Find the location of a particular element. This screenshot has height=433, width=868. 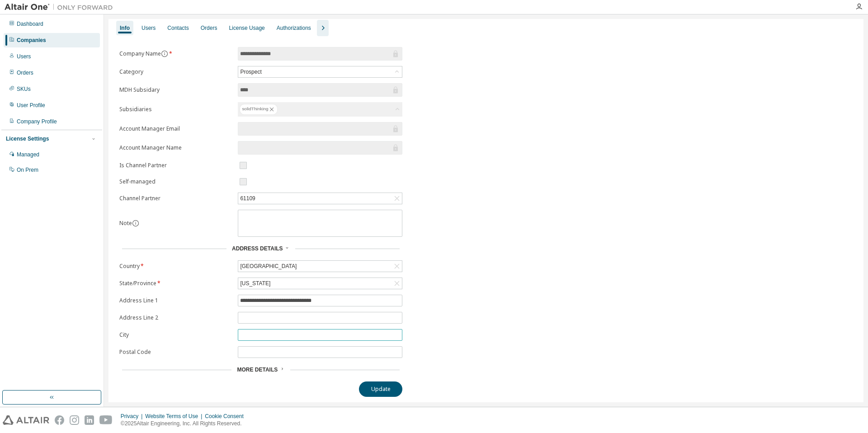

label: Postal Code is located at coordinates (176, 352).